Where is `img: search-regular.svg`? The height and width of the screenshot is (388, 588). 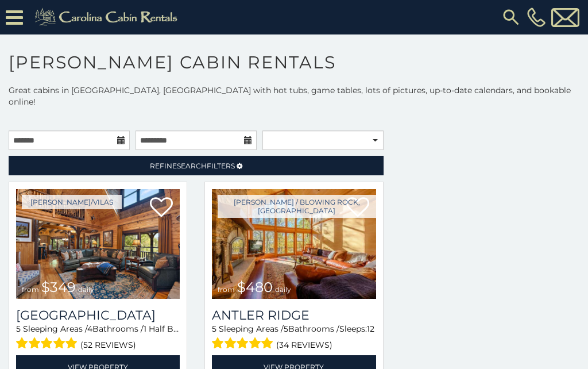
img: search-regular.svg is located at coordinates (511, 17).